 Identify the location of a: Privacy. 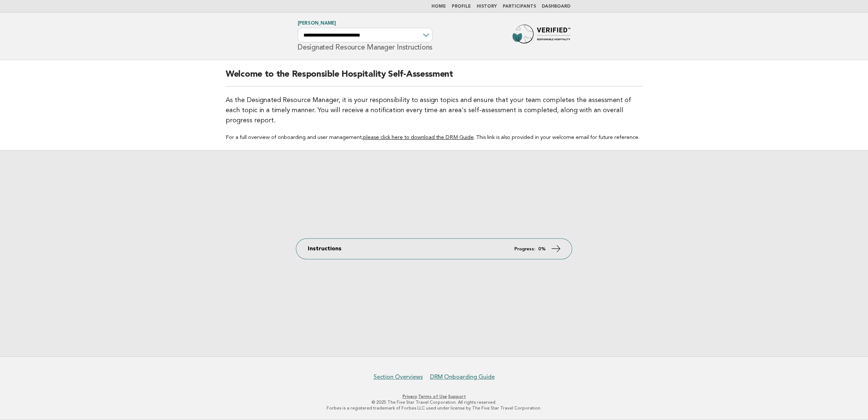
(410, 396).